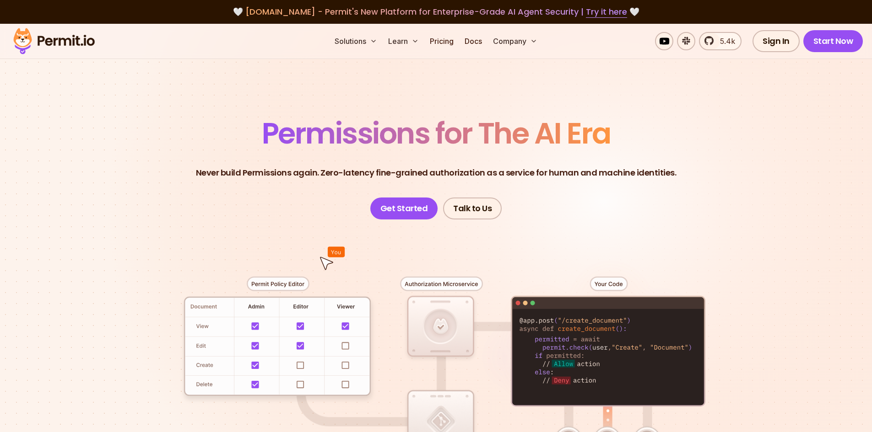 The height and width of the screenshot is (432, 872). Describe the element at coordinates (472, 209) in the screenshot. I see `a: Talk to Us` at that location.